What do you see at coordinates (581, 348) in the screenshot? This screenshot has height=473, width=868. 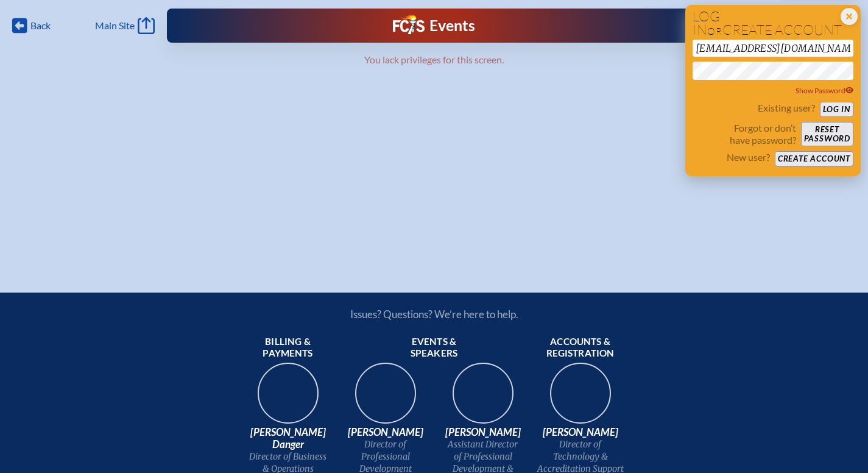 I see `span: Accounts & registration` at bounding box center [581, 348].